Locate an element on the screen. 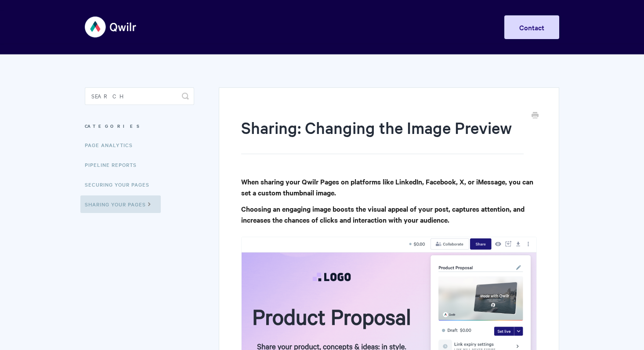 The image size is (644, 350). h4: When sharing your Qwilr Pages on platforms like LinkedIn, Facebook, X, or iMessage, you can set a... is located at coordinates (389, 187).